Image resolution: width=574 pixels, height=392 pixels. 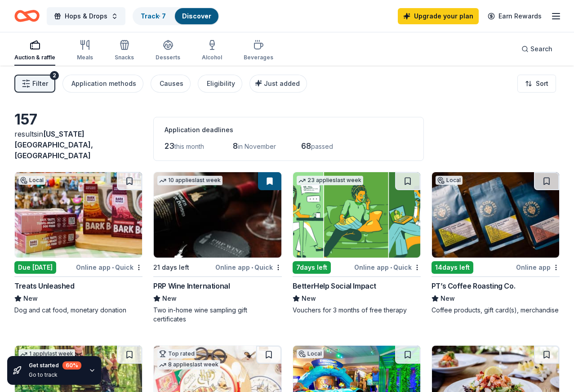 I want to click on div: PT’s Coffee Roasting Co., so click(x=474, y=286).